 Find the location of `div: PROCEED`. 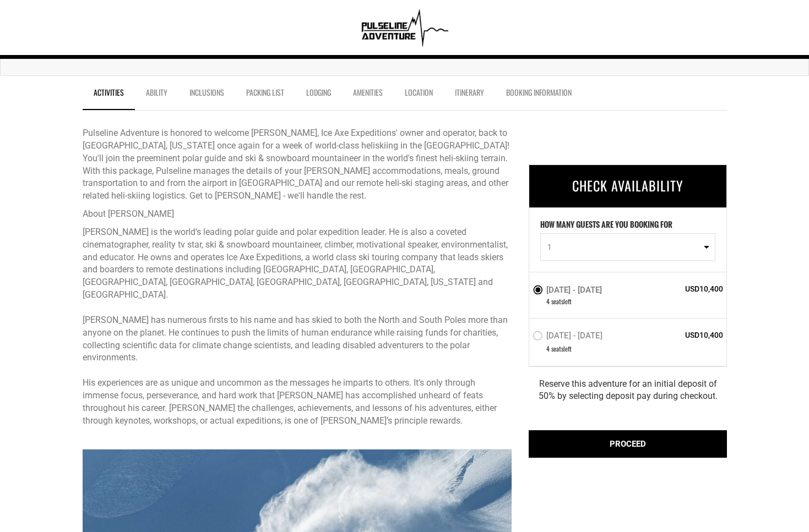

div: PROCEED is located at coordinates (628, 444).